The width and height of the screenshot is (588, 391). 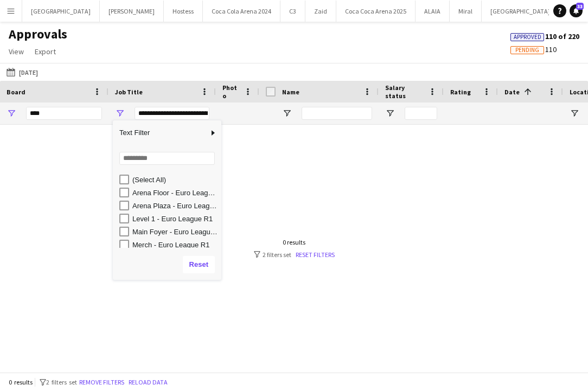 I want to click on span: 2 filters set, so click(x=61, y=382).